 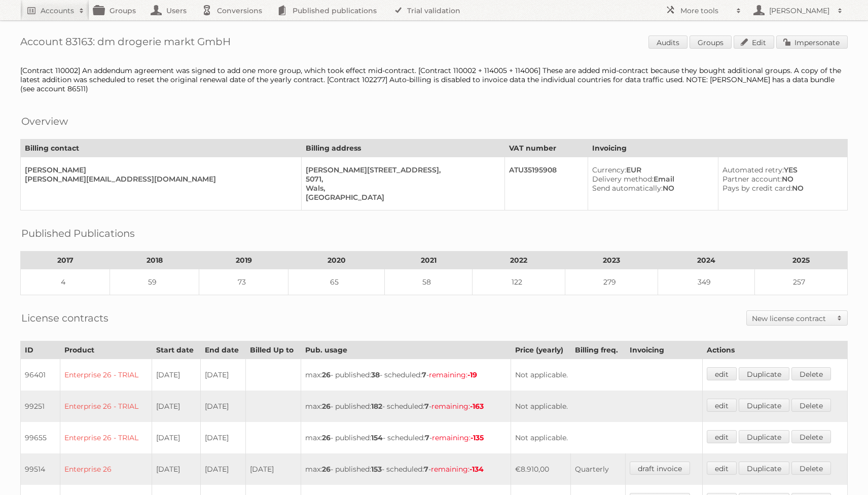 What do you see at coordinates (41, 438) in the screenshot?
I see `td: 99655` at bounding box center [41, 438].